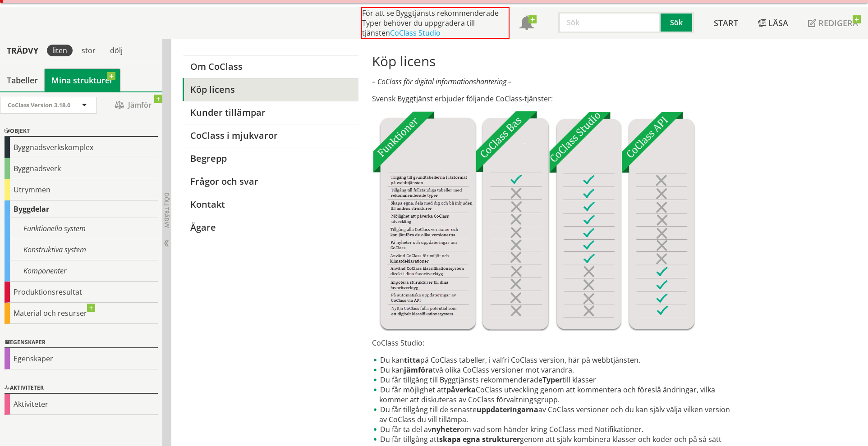 This screenshot has width=868, height=446. What do you see at coordinates (609, 23) in the screenshot?
I see `input: Sök` at bounding box center [609, 23].